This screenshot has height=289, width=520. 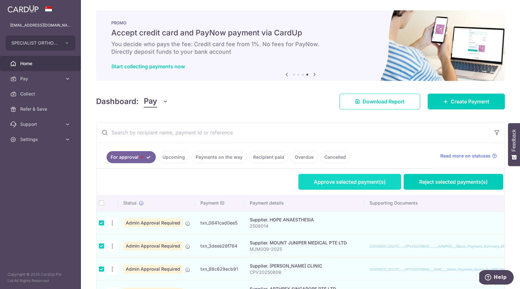 What do you see at coordinates (304, 157) in the screenshot?
I see `a: Overdue` at bounding box center [304, 157].